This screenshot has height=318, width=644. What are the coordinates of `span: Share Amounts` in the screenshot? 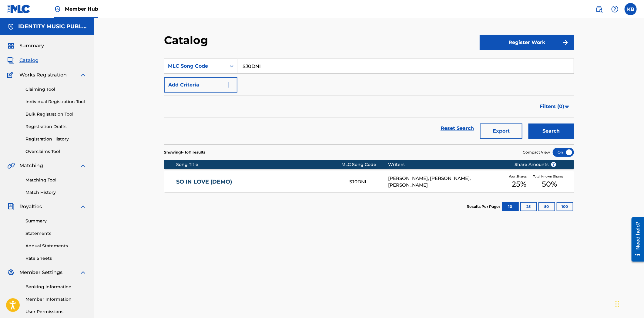 It's located at (536, 164).